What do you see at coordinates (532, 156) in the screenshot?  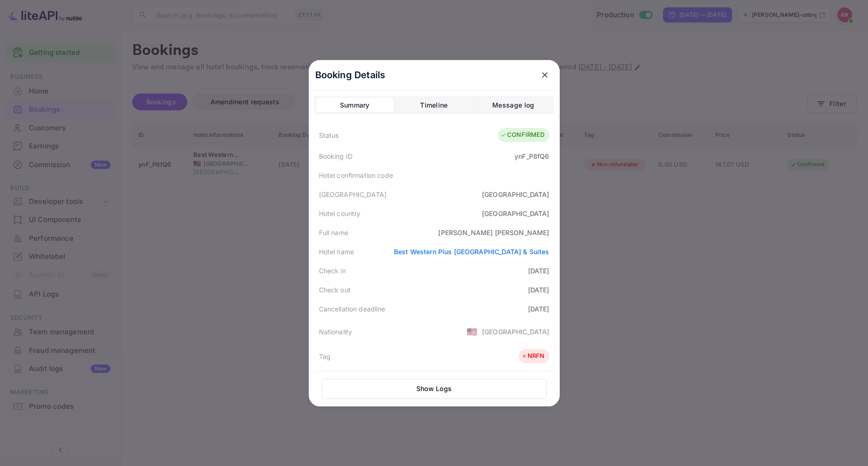 I see `div: ynF_P8fQ6` at bounding box center [532, 156].